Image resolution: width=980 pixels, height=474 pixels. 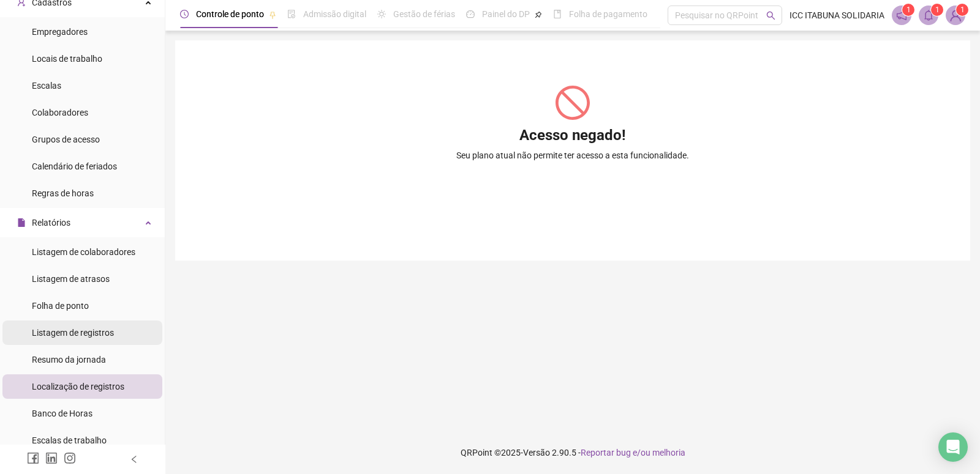 What do you see at coordinates (536, 453) in the screenshot?
I see `span: Versão` at bounding box center [536, 453].